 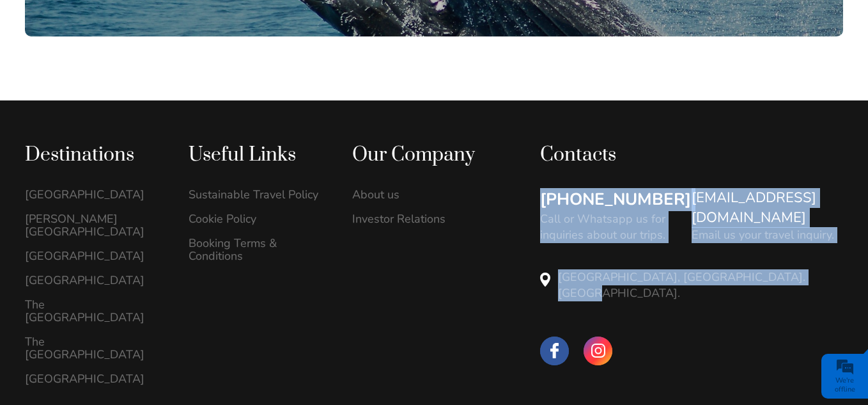 What do you see at coordinates (609, 227) in the screenshot?
I see `p: Call or Whatsapp us for inquiries about our trips.` at bounding box center [609, 227].